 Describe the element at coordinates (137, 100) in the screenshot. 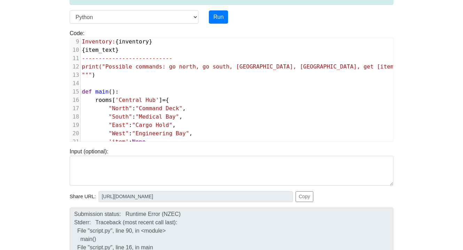

I see `span: 'Central Hub'` at that location.